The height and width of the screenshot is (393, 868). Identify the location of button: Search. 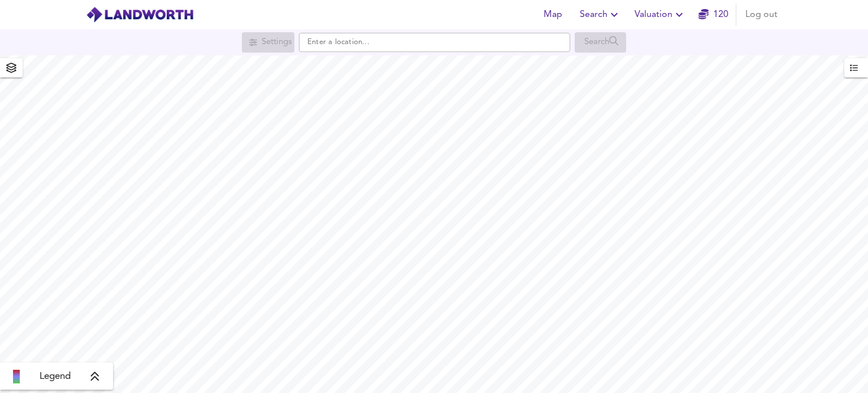
(600, 14).